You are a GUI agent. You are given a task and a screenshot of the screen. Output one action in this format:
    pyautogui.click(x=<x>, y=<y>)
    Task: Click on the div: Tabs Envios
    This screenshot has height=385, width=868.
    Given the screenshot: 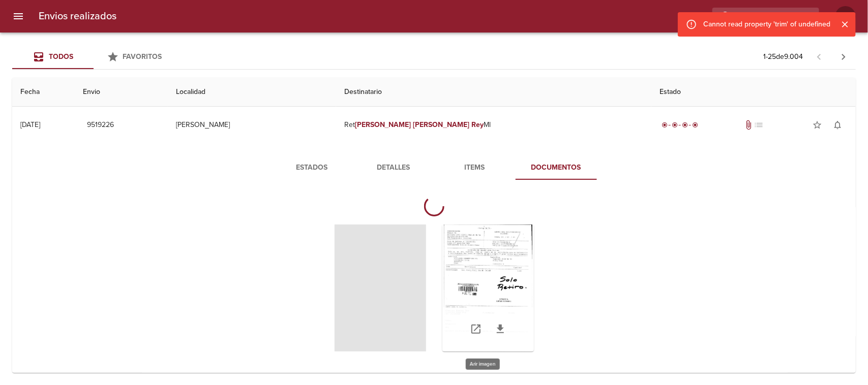 What is the action you would take?
    pyautogui.click(x=93, y=57)
    